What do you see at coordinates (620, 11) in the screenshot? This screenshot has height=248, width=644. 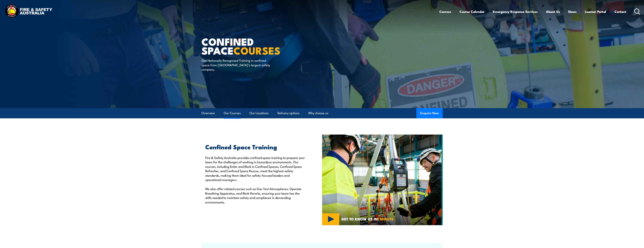 I see `a: Contact` at bounding box center [620, 11].